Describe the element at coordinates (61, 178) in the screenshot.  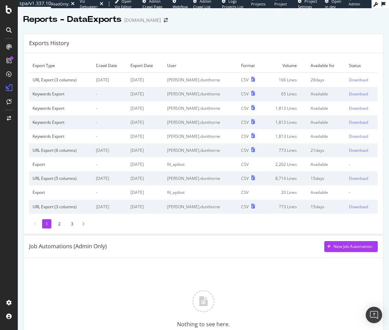
I see `div: URL Export (5 columns)` at that location.